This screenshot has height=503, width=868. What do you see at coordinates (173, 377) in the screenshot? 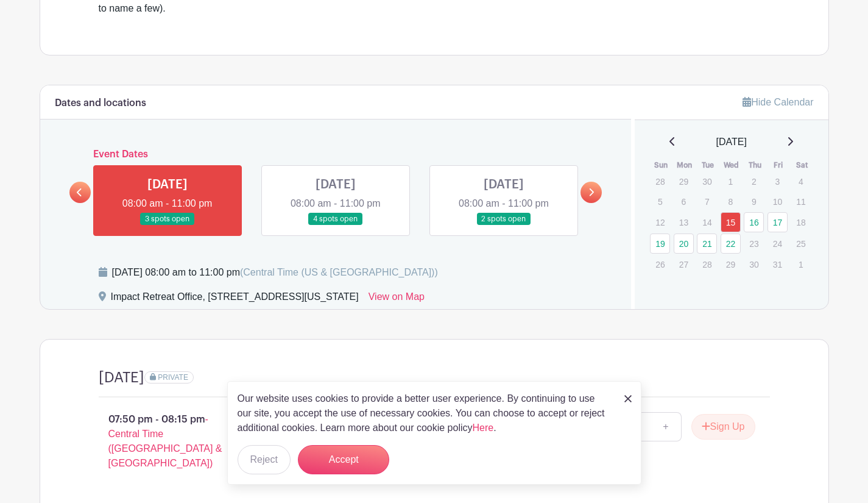
I see `span: PRIVATE` at bounding box center [173, 377].